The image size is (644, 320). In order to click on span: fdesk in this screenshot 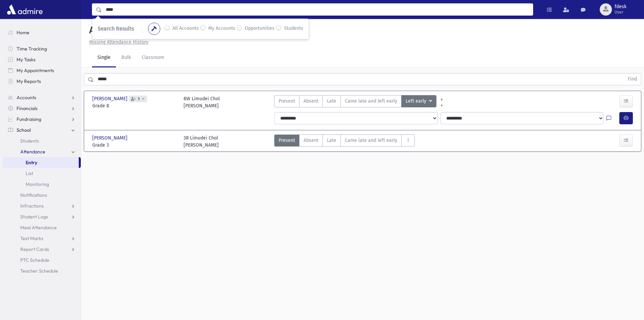, I will do `click(621, 7)`.